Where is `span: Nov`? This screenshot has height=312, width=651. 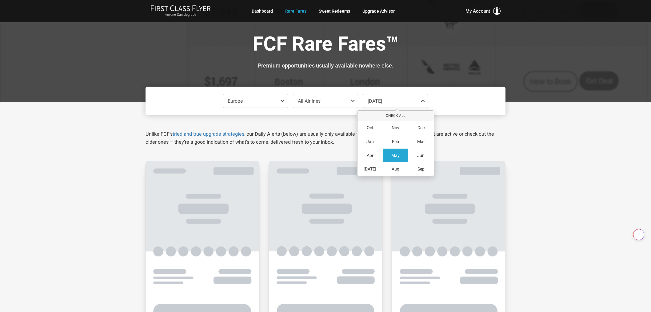 span: Nov is located at coordinates (396, 127).